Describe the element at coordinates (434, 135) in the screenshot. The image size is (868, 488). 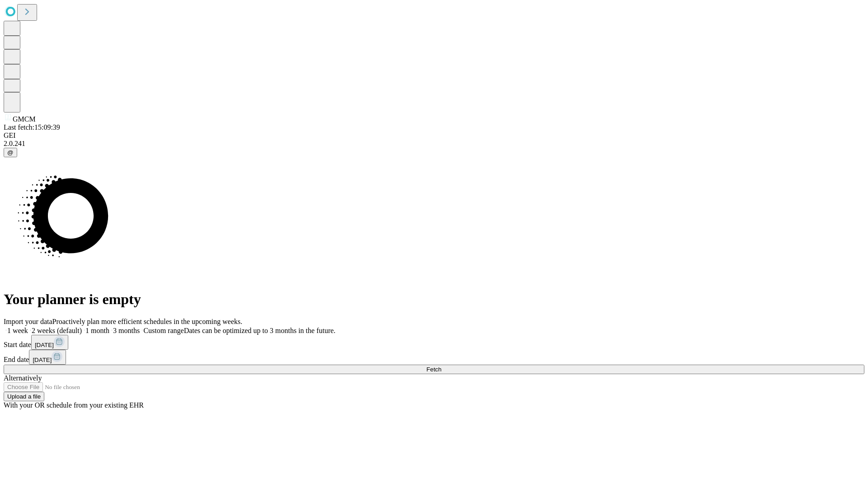
I see `div: GEI` at that location.